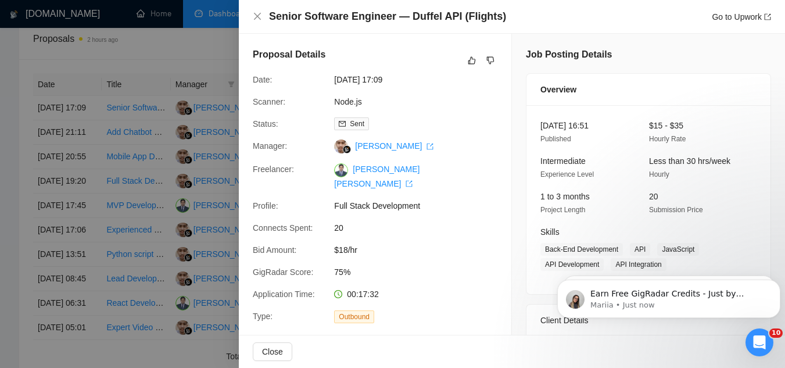 This screenshot has width=785, height=368. What do you see at coordinates (742, 17) in the screenshot?
I see `a: Go to Upworkexport` at bounding box center [742, 17].